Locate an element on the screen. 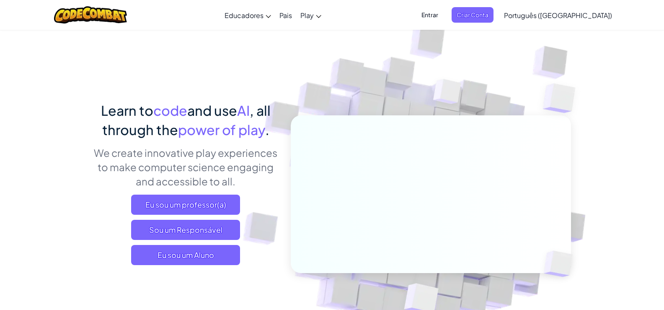 This screenshot has height=310, width=664. span: Eu sou um Aluno is located at coordinates (186, 255).